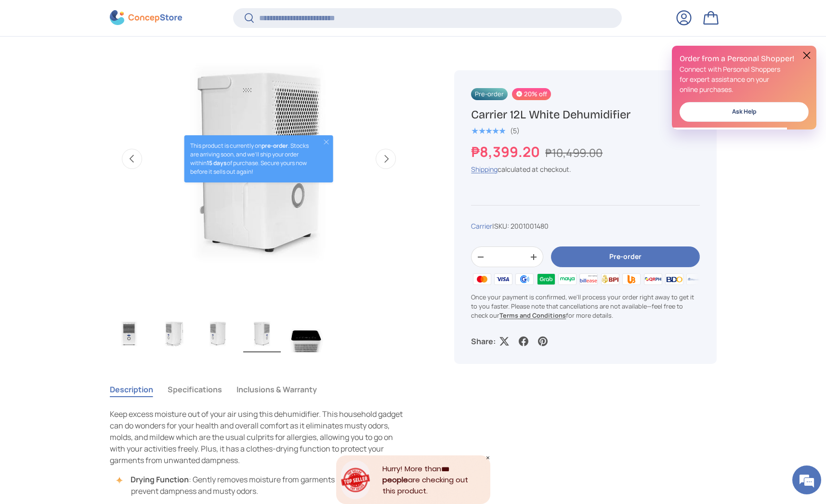 The height and width of the screenshot is (504, 826). I want to click on p: Once your payment is confirmed, we'll process your order right away to get it to you faster. Plea..., so click(585, 307).